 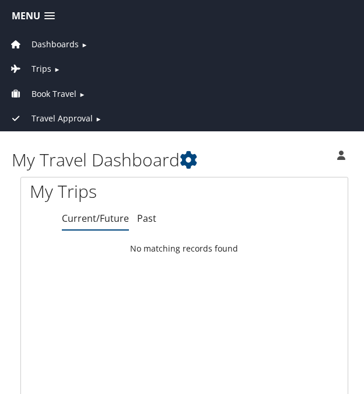 What do you see at coordinates (30, 68) in the screenshot?
I see `a: Trips` at bounding box center [30, 68].